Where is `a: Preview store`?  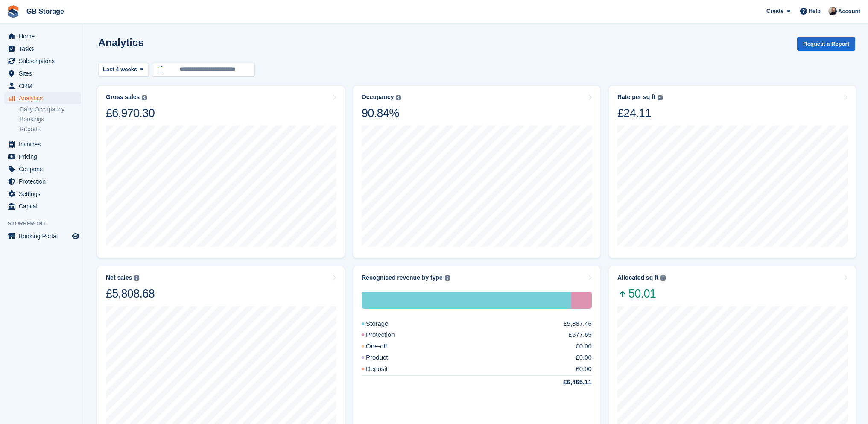
a: Preview store is located at coordinates (76, 236).